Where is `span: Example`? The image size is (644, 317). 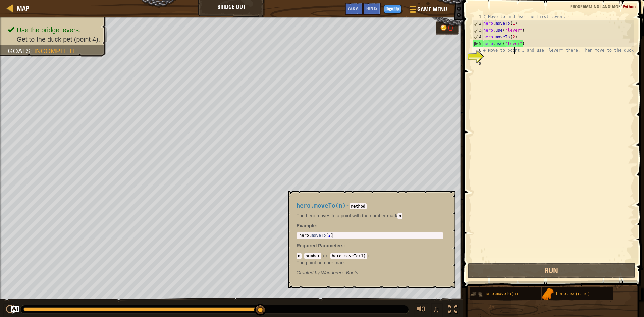 span: Example is located at coordinates (306, 226).